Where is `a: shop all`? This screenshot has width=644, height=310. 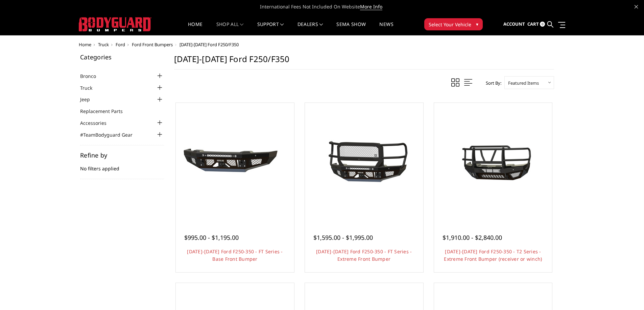
a: shop all is located at coordinates (230, 28).